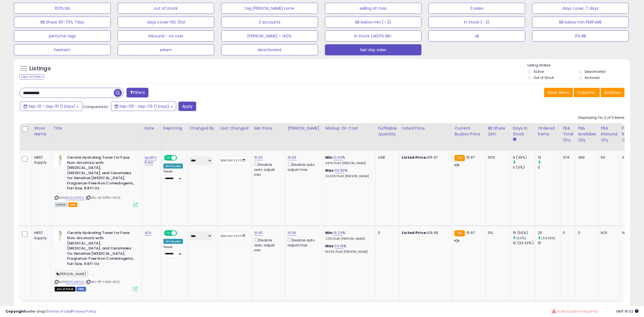  I want to click on button: days cover>60, 30d, so click(166, 23).